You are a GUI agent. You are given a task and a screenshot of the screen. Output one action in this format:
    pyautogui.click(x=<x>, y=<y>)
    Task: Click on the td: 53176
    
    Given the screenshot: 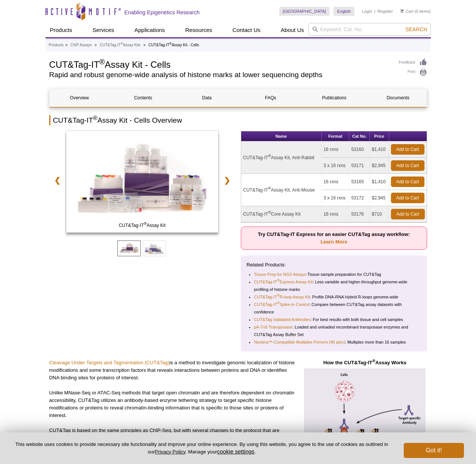 What is the action you would take?
    pyautogui.click(x=359, y=214)
    